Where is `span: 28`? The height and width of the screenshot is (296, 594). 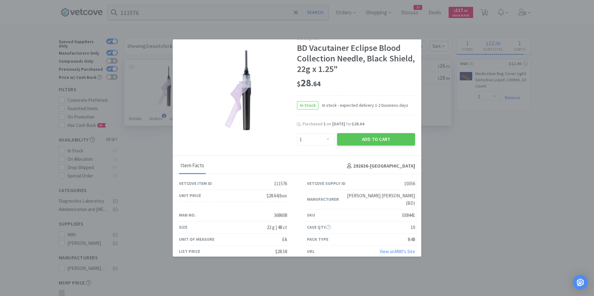 span: 28 is located at coordinates (309, 83).